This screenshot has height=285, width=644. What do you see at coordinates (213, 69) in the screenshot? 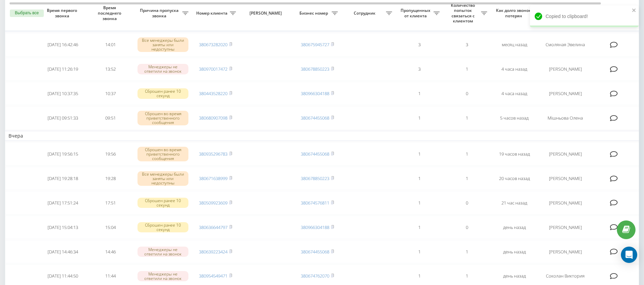
I see `a: 380970017472` at bounding box center [213, 69].